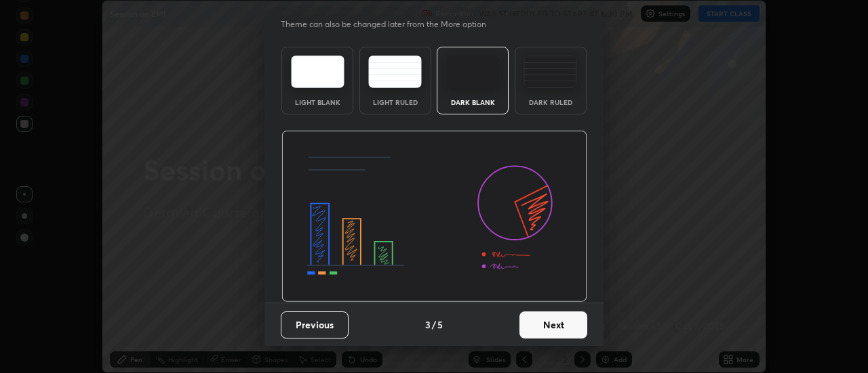  What do you see at coordinates (315, 325) in the screenshot?
I see `button: Previous` at bounding box center [315, 325].